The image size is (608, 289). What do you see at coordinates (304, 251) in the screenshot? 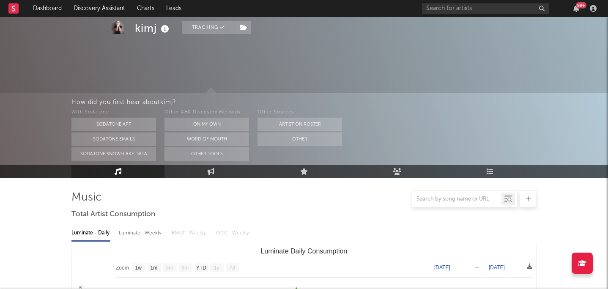
I see `text: Luminate Daily Consumption` at bounding box center [304, 251].